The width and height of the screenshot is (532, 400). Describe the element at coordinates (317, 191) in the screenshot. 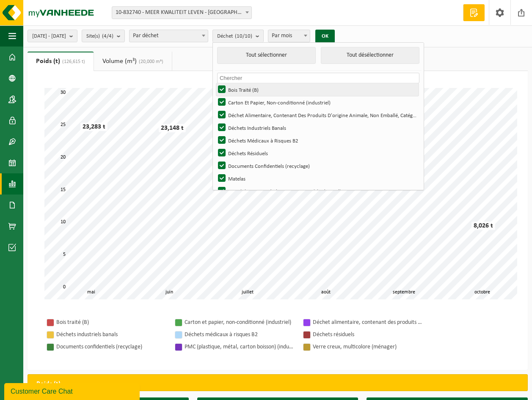

I see `label: PMC (plastique, Métal, Carton Boisson) (industriel)` at that location.